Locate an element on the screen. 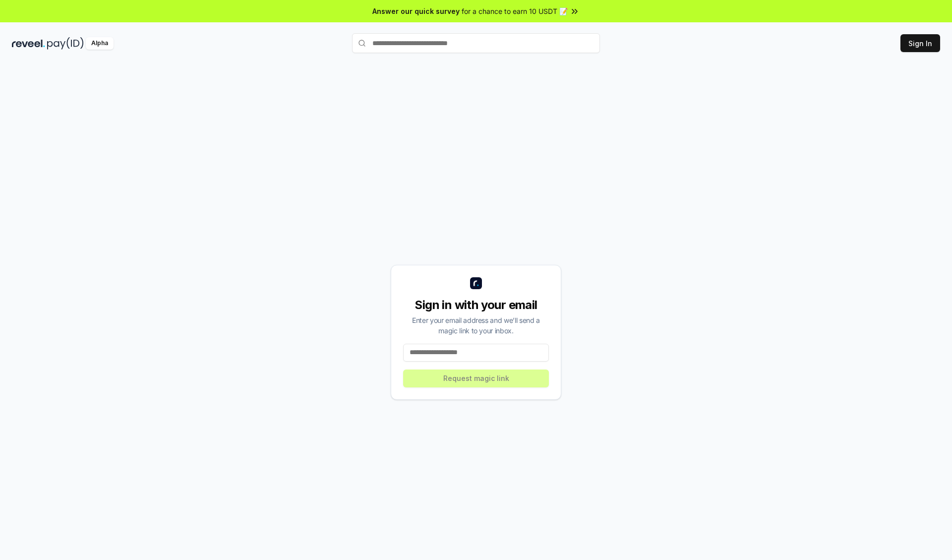 The height and width of the screenshot is (560, 952). img: reveel_dark is located at coordinates (29, 43).